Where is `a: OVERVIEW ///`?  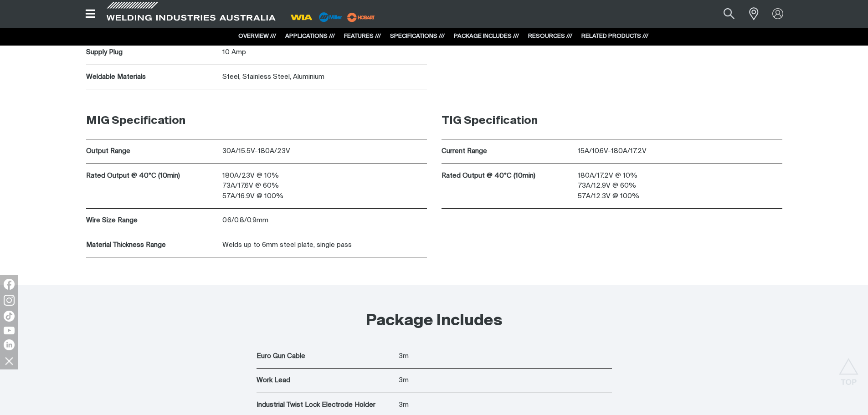 a: OVERVIEW /// is located at coordinates (257, 36).